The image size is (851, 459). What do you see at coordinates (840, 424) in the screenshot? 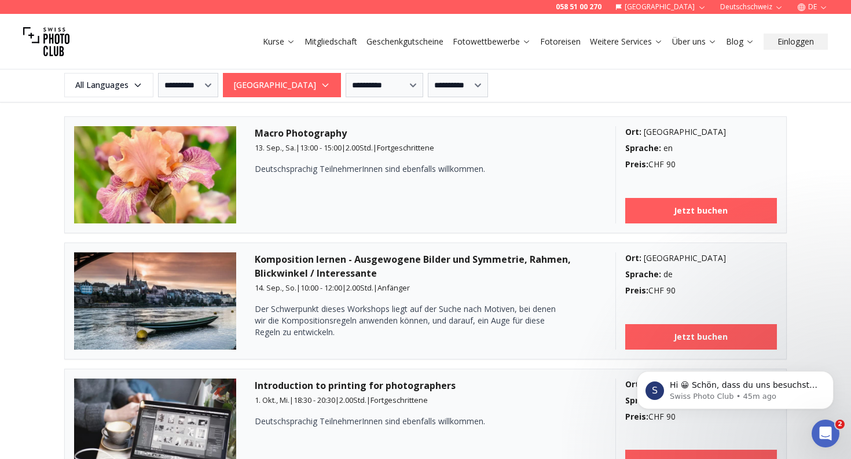
I see `span: 2` at bounding box center [840, 424].